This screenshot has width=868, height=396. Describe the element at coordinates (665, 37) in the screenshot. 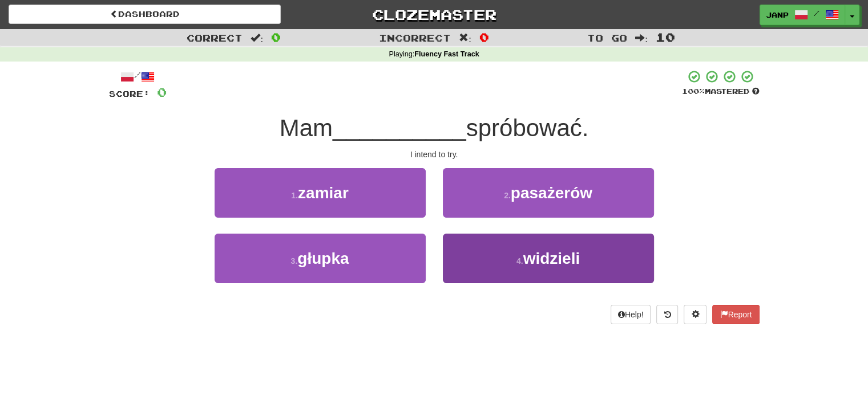

I see `span: 10` at that location.